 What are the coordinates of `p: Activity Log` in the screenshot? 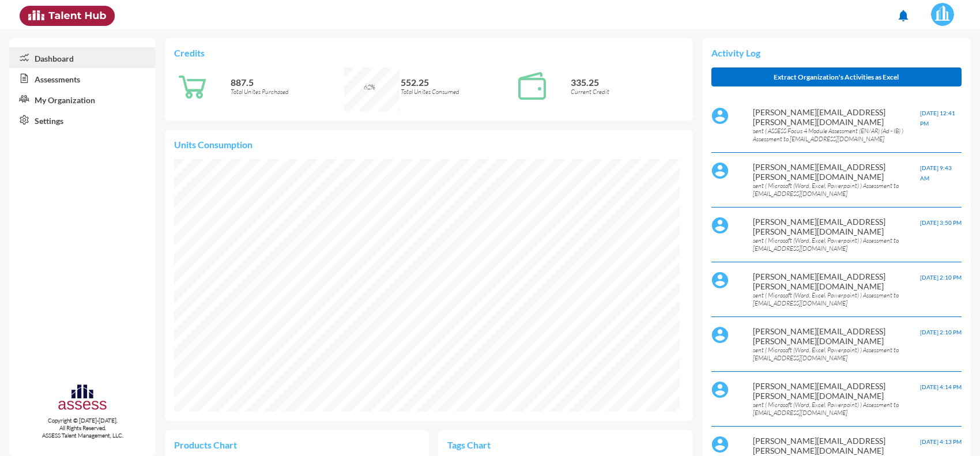 It's located at (837, 53).